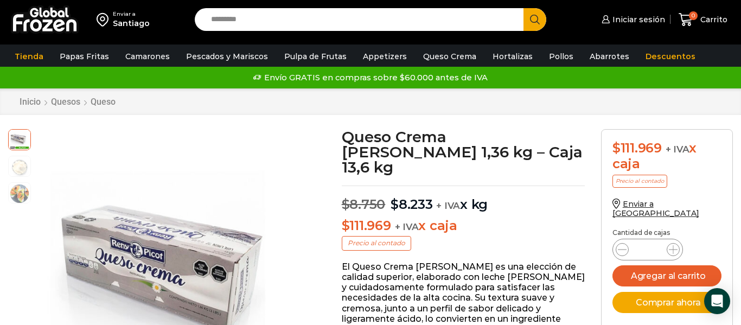  What do you see at coordinates (29, 56) in the screenshot?
I see `a: Tienda` at bounding box center [29, 56].